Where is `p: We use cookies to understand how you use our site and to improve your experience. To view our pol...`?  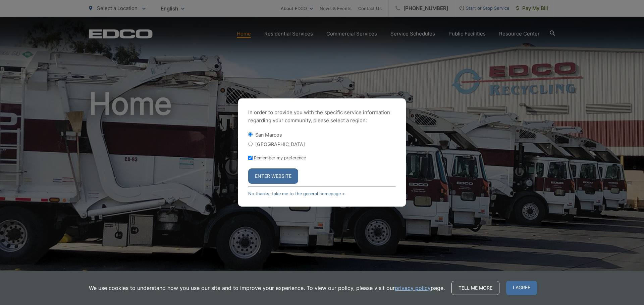
p: We use cookies to understand how you use our site and to improve your experience. To view our pol... is located at coordinates (267, 288).